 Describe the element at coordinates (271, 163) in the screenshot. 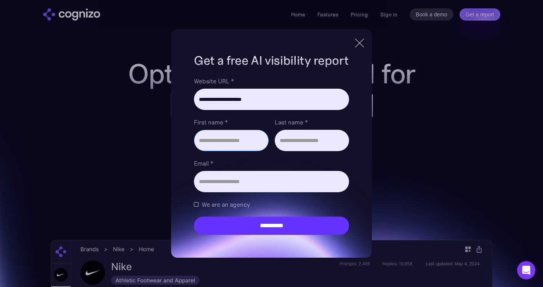

I see `label: Email *` at that location.